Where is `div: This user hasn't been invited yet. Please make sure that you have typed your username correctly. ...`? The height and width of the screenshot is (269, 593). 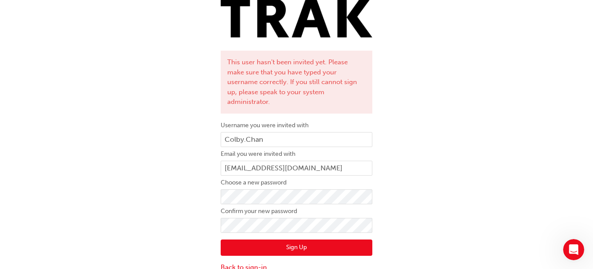
div: This user hasn't been invited yet. Please make sure that you have typed your username correctly. ... is located at coordinates (296, 82).